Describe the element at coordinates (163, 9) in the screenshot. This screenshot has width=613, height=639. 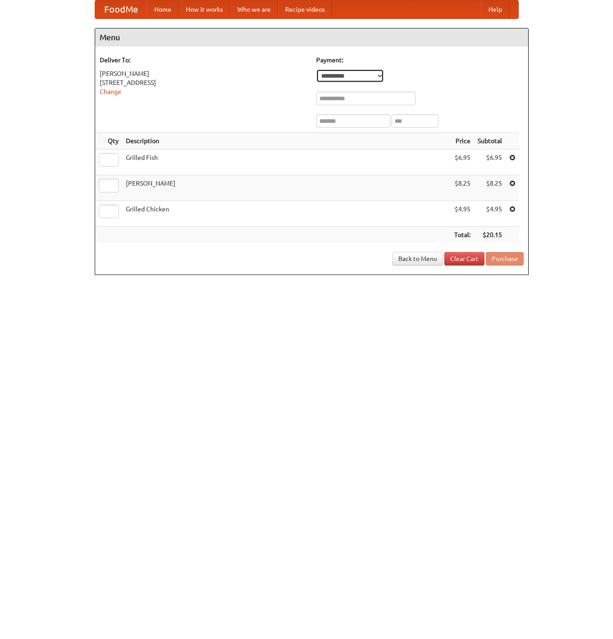
I see `a: Home` at that location.